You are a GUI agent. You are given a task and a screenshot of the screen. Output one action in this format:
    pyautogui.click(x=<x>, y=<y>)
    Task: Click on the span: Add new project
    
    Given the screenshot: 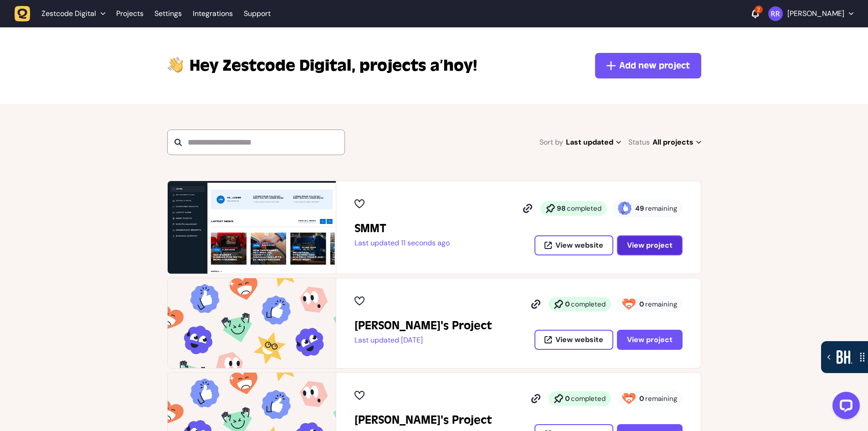 What is the action you would take?
    pyautogui.click(x=654, y=65)
    